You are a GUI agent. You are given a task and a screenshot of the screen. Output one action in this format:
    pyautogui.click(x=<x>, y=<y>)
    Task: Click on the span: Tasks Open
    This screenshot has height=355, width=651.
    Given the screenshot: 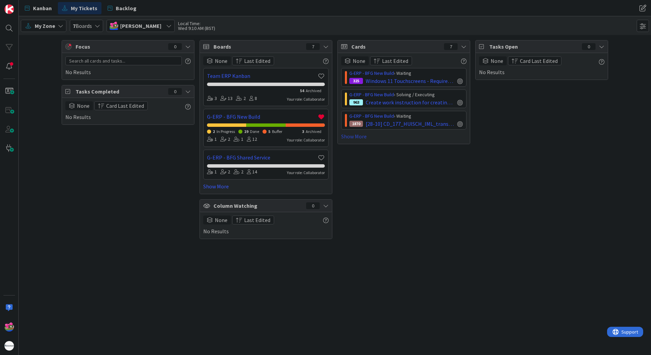 What is the action you would take?
    pyautogui.click(x=534, y=47)
    